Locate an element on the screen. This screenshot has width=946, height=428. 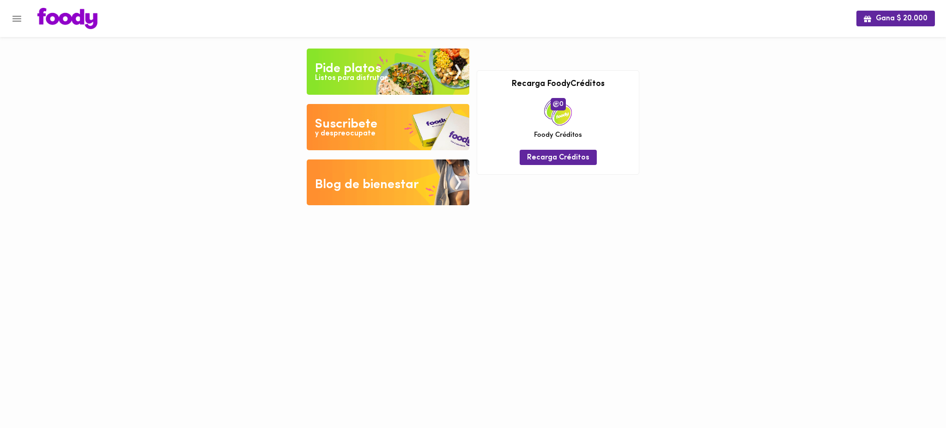
img: Pide un Platos is located at coordinates (388, 72).